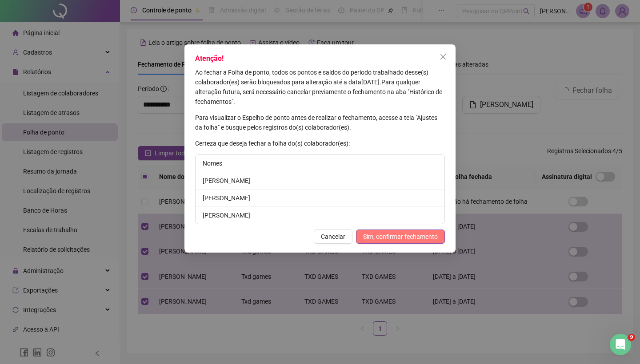 The image size is (640, 364). What do you see at coordinates (631, 337) in the screenshot?
I see `span: 9` at bounding box center [631, 337].